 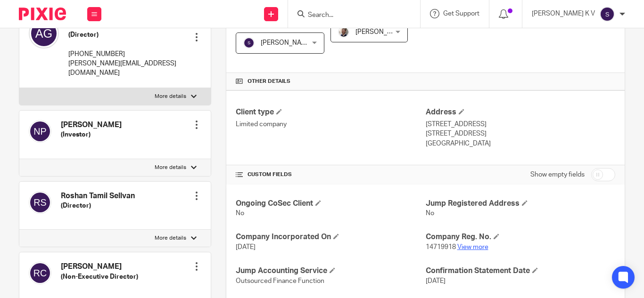 I want to click on input: Search, so click(x=349, y=16).